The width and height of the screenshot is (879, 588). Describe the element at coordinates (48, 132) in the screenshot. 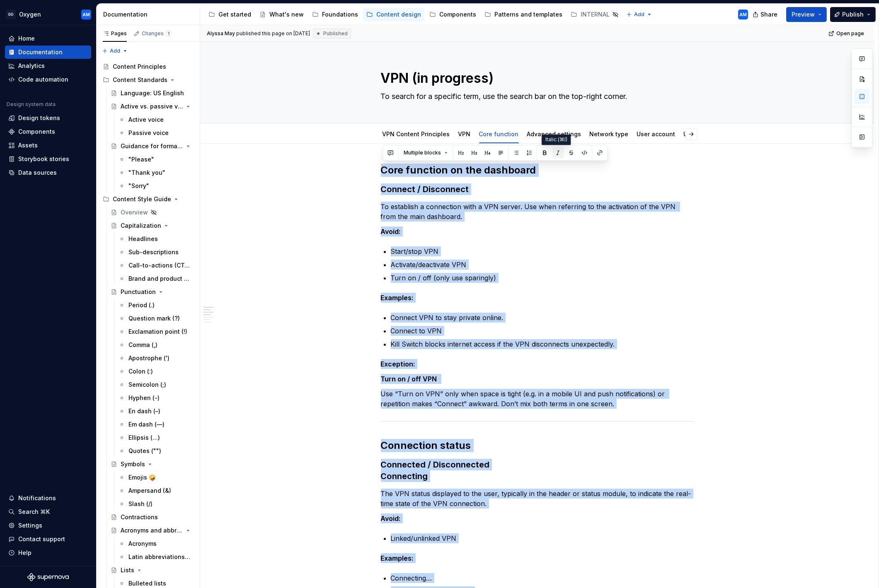

I see `a: Components` at that location.